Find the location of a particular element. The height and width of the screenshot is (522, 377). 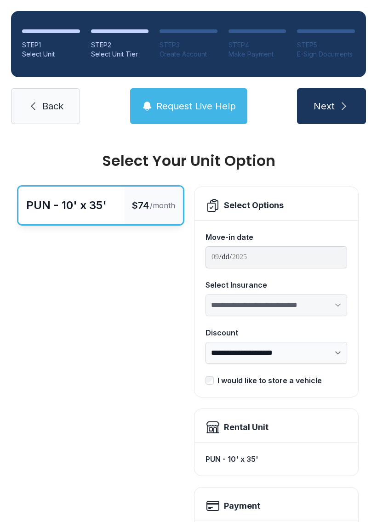

div: Select Options is located at coordinates (254, 205).